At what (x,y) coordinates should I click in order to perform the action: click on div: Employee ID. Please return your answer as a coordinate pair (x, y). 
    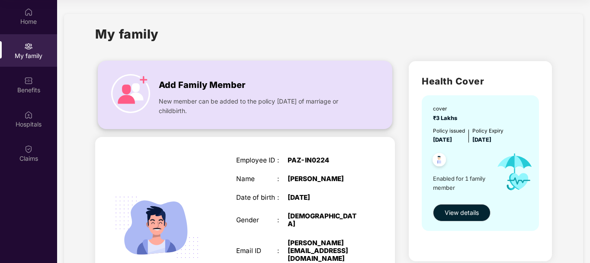
    Looking at the image, I should click on (257, 160).